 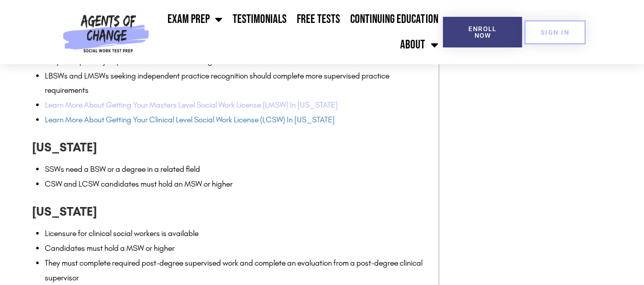 I want to click on li: SSWs need a BSW or a degree in a related field, so click(x=236, y=169).